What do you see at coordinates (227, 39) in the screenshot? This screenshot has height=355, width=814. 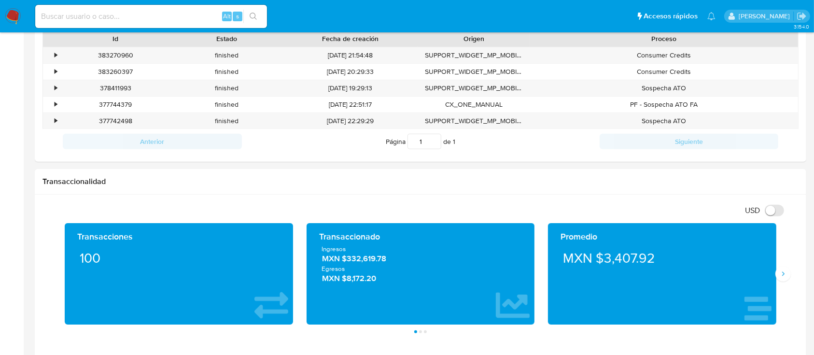 I see `div: Estado` at bounding box center [227, 39].